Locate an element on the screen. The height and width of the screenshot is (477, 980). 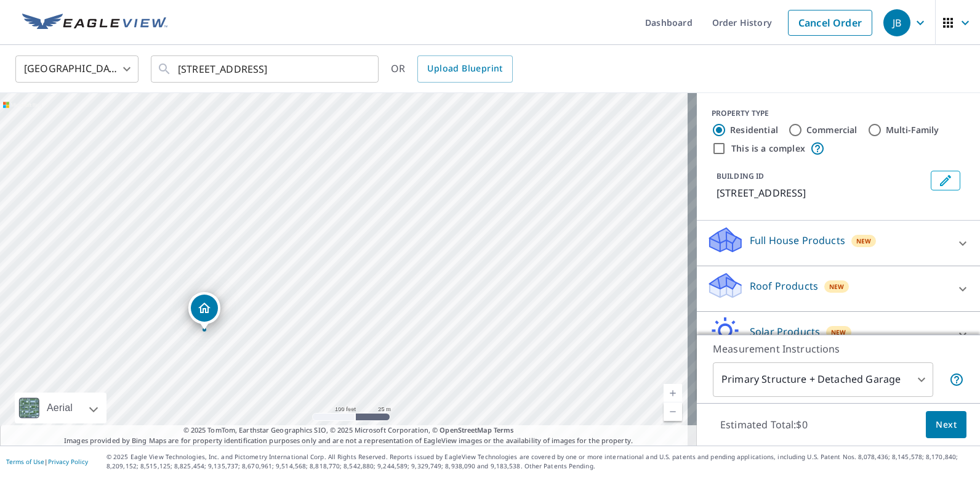
a: Current Level 18, Zoom In is located at coordinates (673, 393).